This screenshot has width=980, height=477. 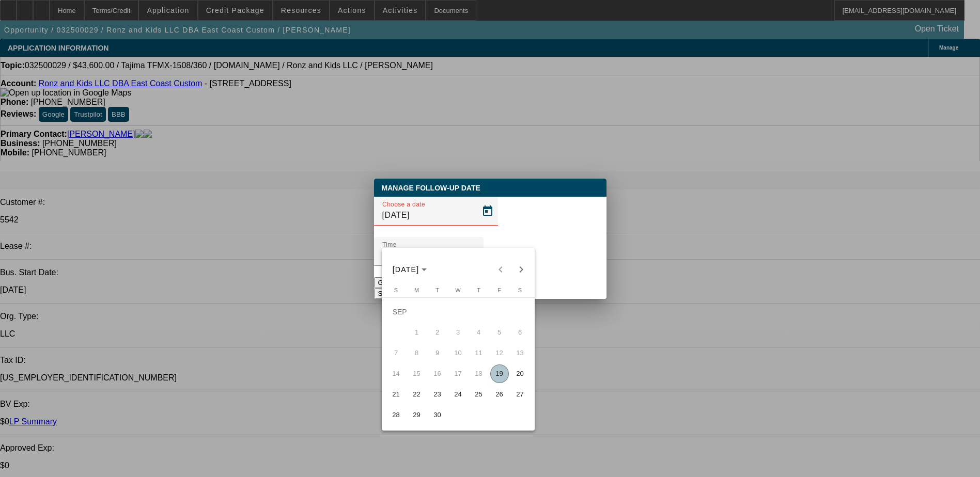 I want to click on button: September 17, 2025, so click(x=459, y=374).